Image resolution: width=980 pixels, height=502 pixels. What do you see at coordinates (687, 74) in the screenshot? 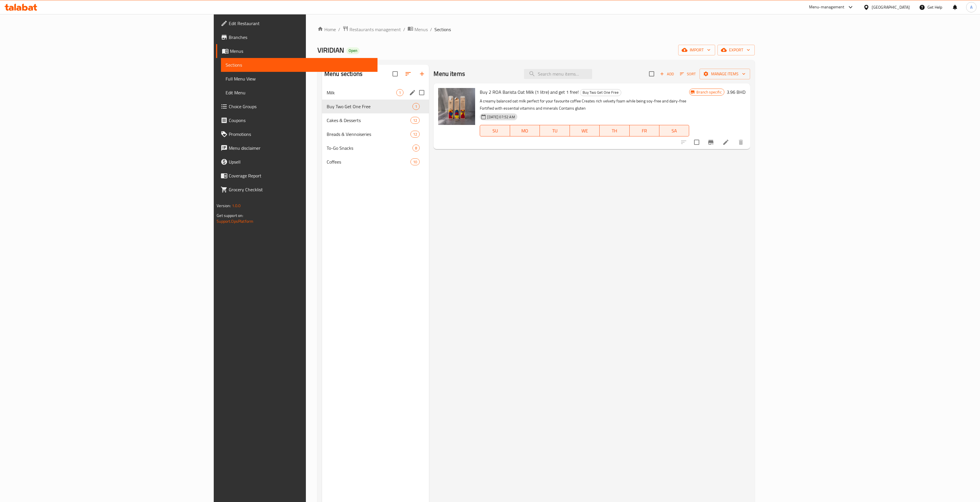
I see `button: Sort` at bounding box center [687, 74].